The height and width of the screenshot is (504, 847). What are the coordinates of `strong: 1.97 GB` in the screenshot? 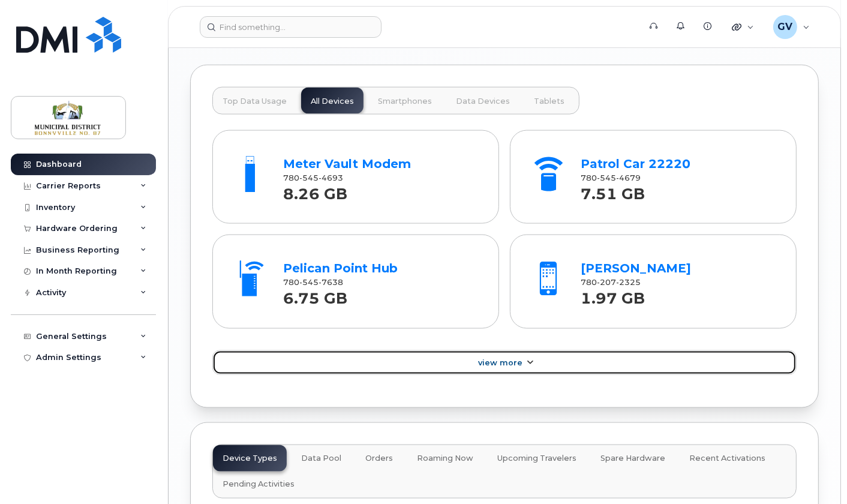 It's located at (613, 295).